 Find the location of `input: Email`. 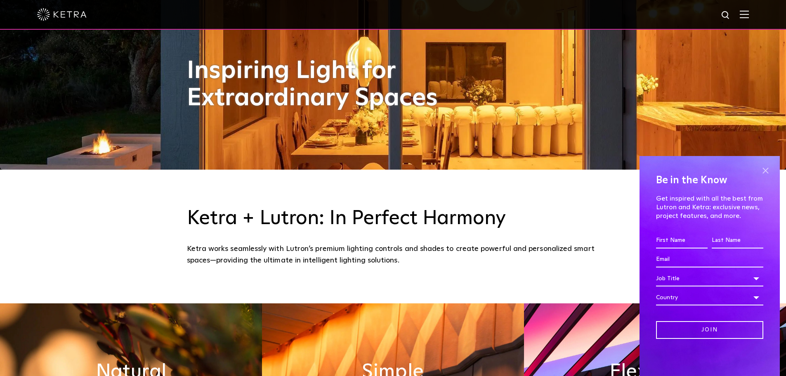

input: Email is located at coordinates (710, 260).